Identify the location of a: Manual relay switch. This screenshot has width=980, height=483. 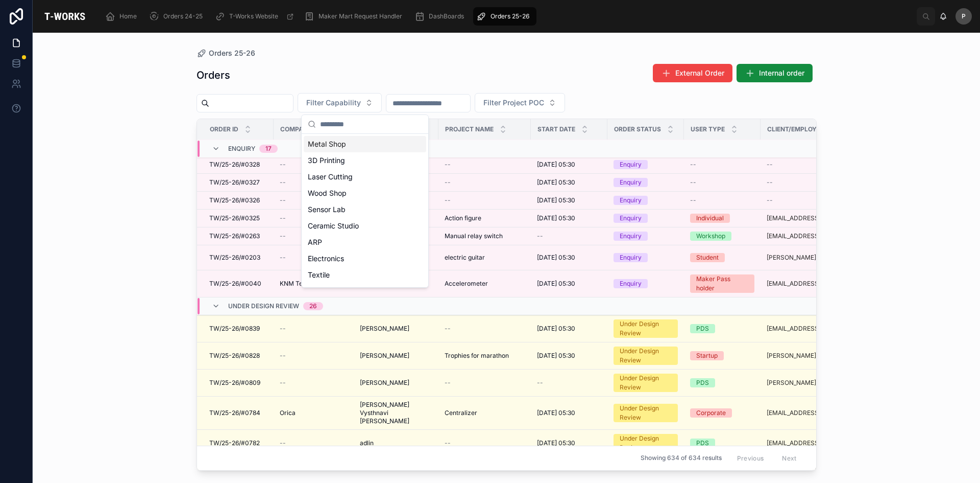
(484, 236).